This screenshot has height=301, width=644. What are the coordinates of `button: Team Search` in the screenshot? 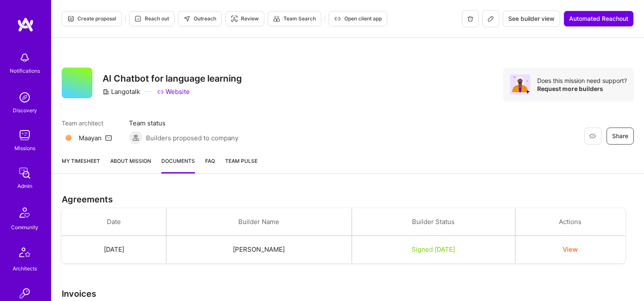 It's located at (295, 19).